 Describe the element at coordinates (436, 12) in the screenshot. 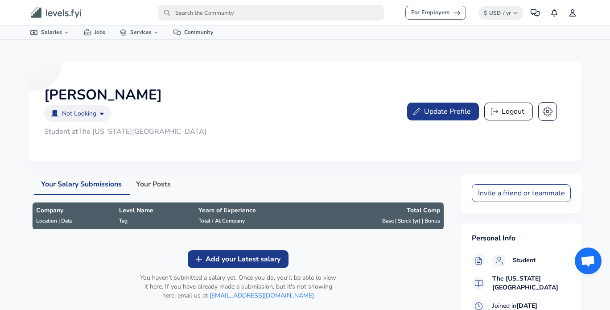

I see `a: For Employers` at that location.